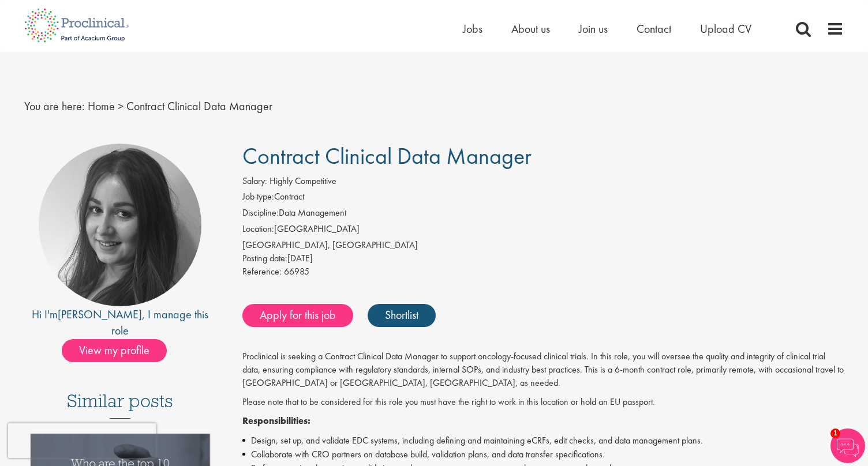  What do you see at coordinates (543, 402) in the screenshot?
I see `p: Please note that to be considered for this role you must have the right to work in this location ...` at bounding box center [543, 402].